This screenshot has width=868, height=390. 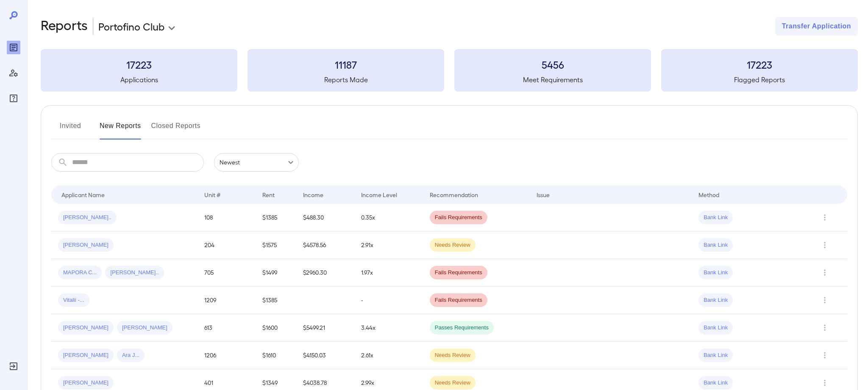 What do you see at coordinates (80, 272) in the screenshot?
I see `span: MAPORA C...` at bounding box center [80, 272].